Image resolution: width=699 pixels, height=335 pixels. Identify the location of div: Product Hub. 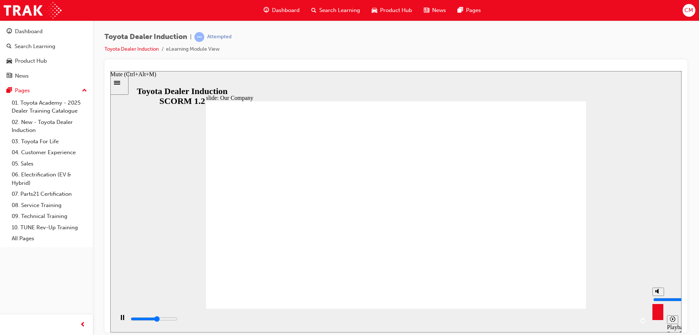
(31, 61).